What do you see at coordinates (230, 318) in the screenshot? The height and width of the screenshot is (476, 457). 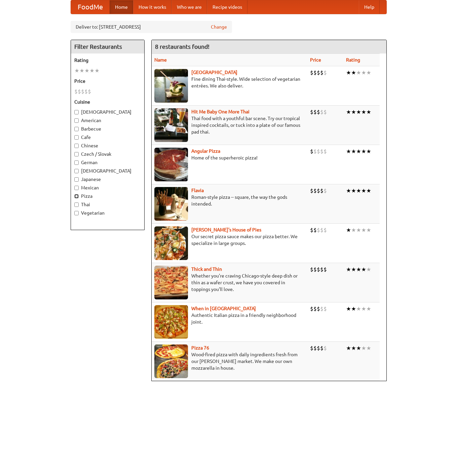 I see `p: Authentic Italian pizza in a friendly neighborhood joint.` at bounding box center [230, 318].